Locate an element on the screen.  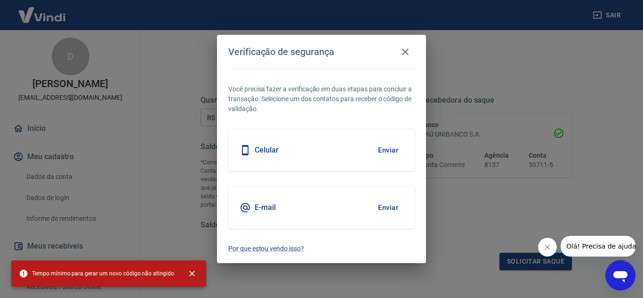
h5: Celular is located at coordinates (266, 150).